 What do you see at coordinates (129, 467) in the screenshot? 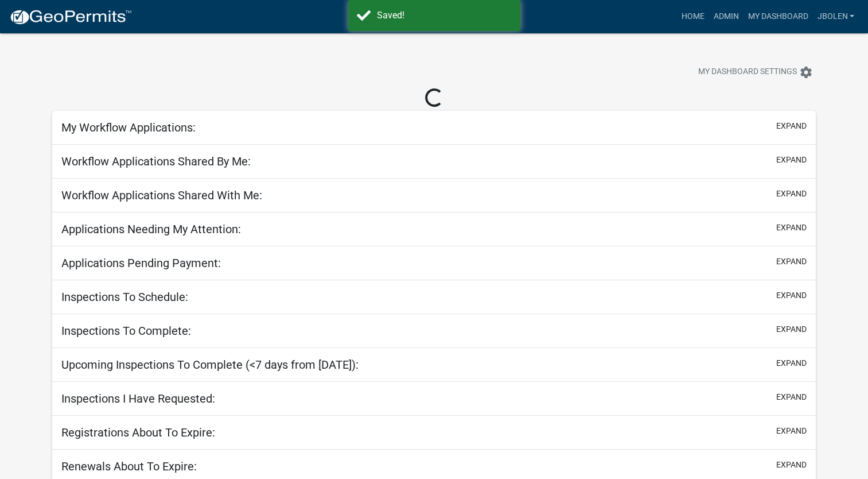
I see `h5: Renewals About To Expire:` at bounding box center [129, 467].